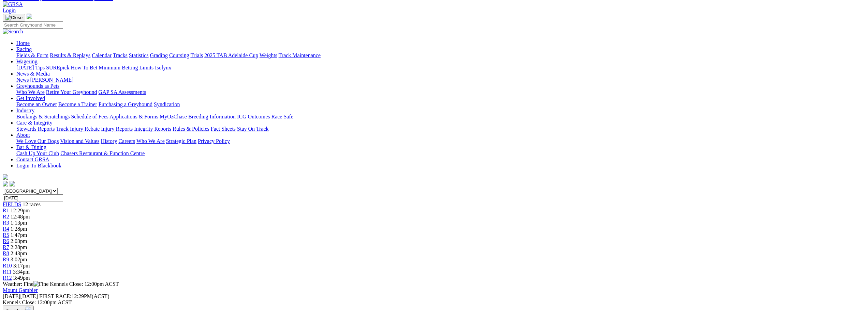 This screenshot has width=868, height=310. What do you see at coordinates (282, 117) in the screenshot?
I see `a: Race Safe` at bounding box center [282, 117].